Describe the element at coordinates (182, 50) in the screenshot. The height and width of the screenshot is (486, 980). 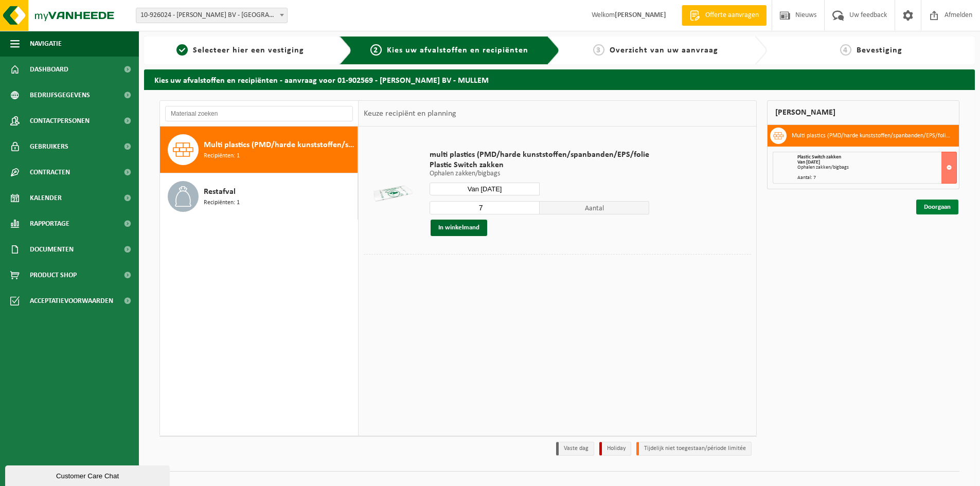
I see `span: 1` at that location.